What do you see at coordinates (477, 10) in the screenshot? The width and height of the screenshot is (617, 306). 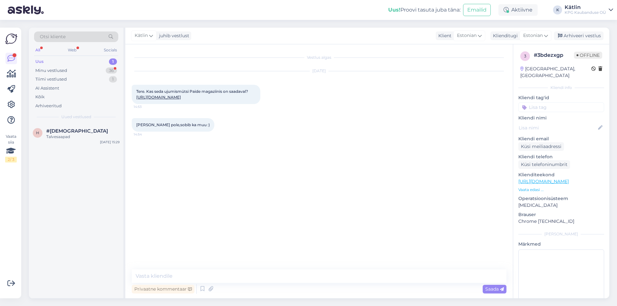 I see `button: Emailid` at bounding box center [477, 10].